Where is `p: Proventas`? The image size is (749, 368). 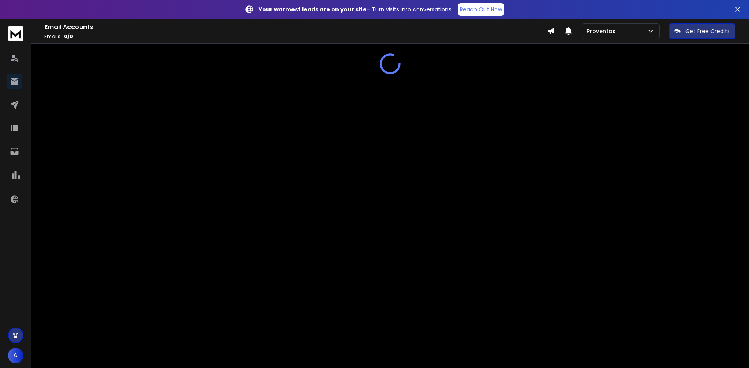 p: Proventas is located at coordinates (602, 31).